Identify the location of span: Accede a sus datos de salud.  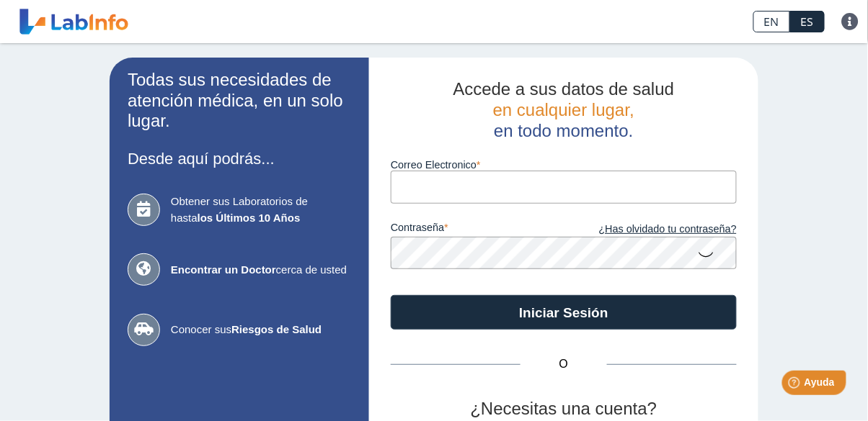
(563, 89).